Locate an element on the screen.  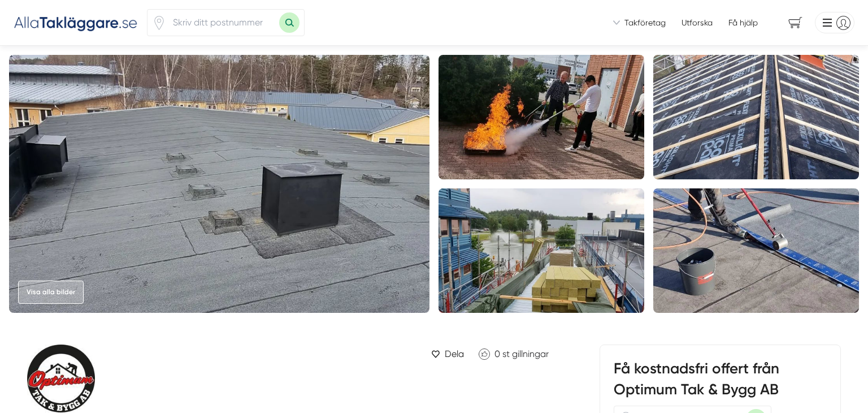
span: Klicka för att använda din position. is located at coordinates (159, 23).